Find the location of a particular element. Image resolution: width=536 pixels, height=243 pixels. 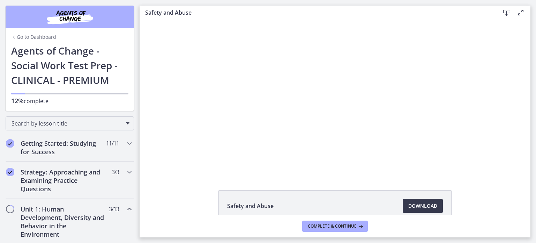

span: Complete & continue is located at coordinates (332, 226).